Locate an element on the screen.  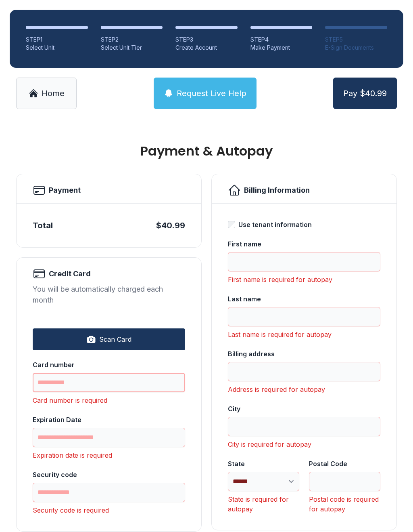
span: Home is located at coordinates (53, 93).